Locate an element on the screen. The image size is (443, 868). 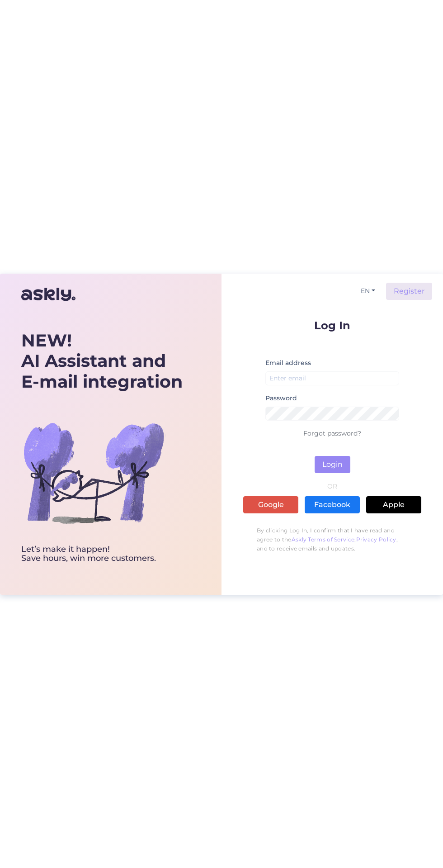
a: Forgot password? is located at coordinates (332, 433).